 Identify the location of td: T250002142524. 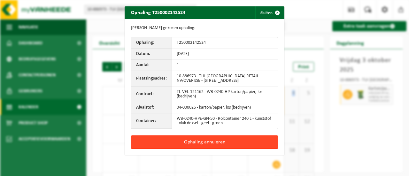
(225, 43).